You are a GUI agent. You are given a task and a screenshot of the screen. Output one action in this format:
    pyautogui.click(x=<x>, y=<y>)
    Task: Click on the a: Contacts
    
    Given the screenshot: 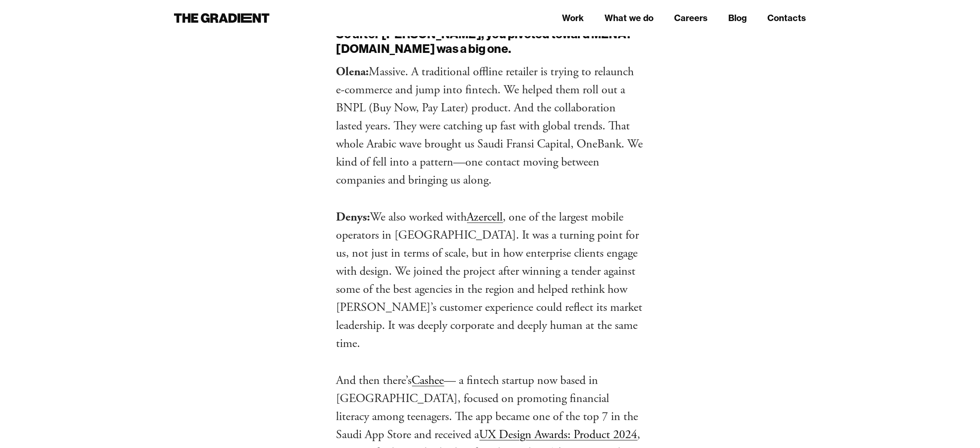 What is the action you would take?
    pyautogui.click(x=787, y=18)
    